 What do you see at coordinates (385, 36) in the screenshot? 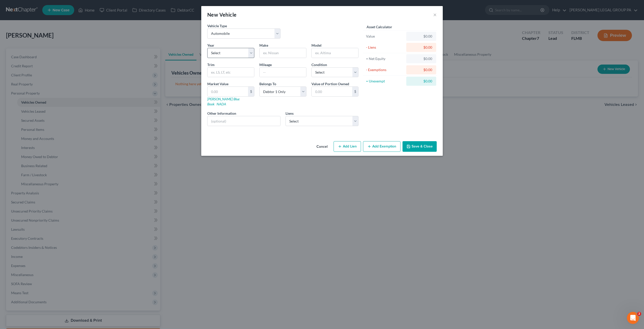
I see `div: Value` at bounding box center [385, 36].